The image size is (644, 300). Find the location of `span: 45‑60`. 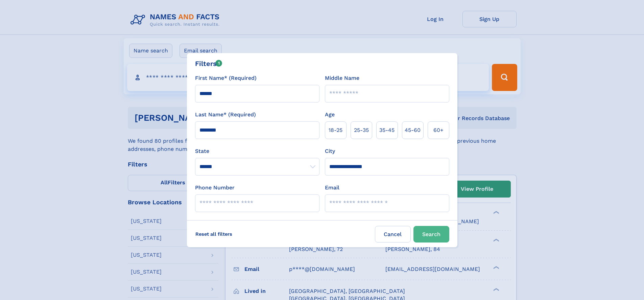

span: 45‑60 is located at coordinates (412, 130).